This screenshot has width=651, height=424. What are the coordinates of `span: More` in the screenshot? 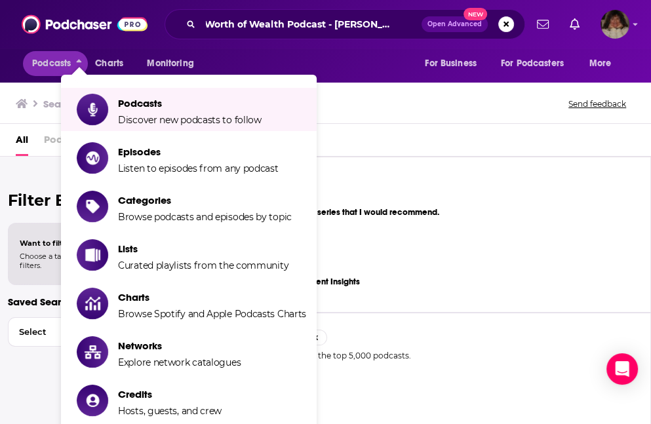 It's located at (601, 64).